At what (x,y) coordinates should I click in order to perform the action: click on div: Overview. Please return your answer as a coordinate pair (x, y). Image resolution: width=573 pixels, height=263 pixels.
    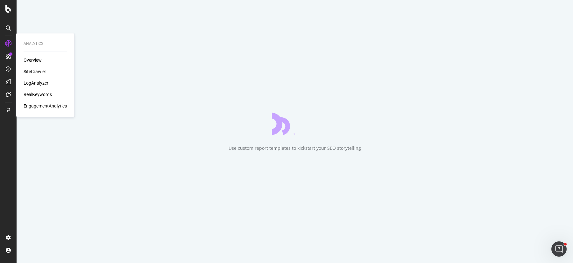
    Looking at the image, I should click on (32, 60).